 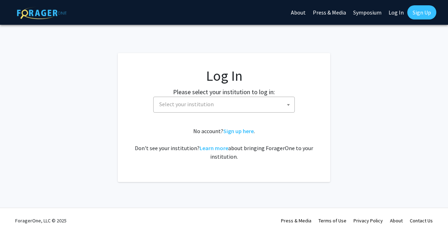 I want to click on a: Privacy Policy, so click(x=368, y=221).